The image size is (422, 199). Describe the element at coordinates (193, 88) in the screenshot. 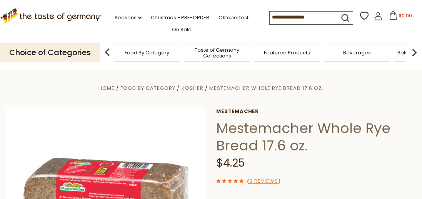

I see `span: Kosher` at that location.